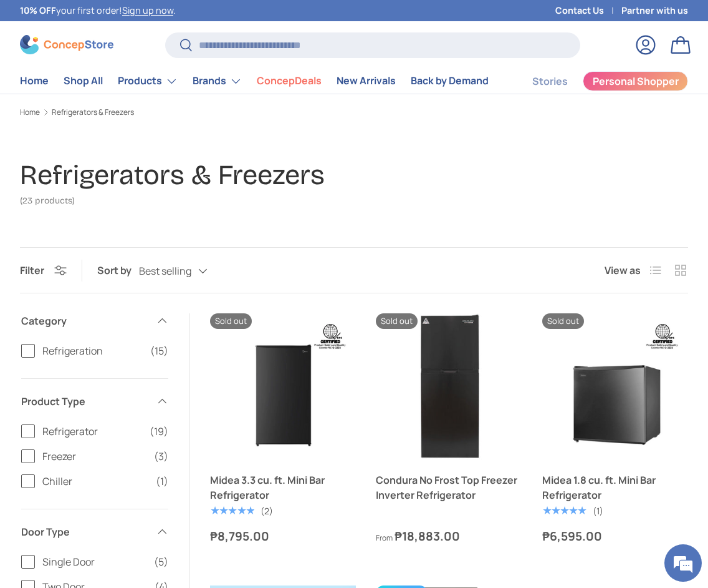 The width and height of the screenshot is (708, 588). Describe the element at coordinates (85, 531) in the screenshot. I see `span: Door Type` at that location.